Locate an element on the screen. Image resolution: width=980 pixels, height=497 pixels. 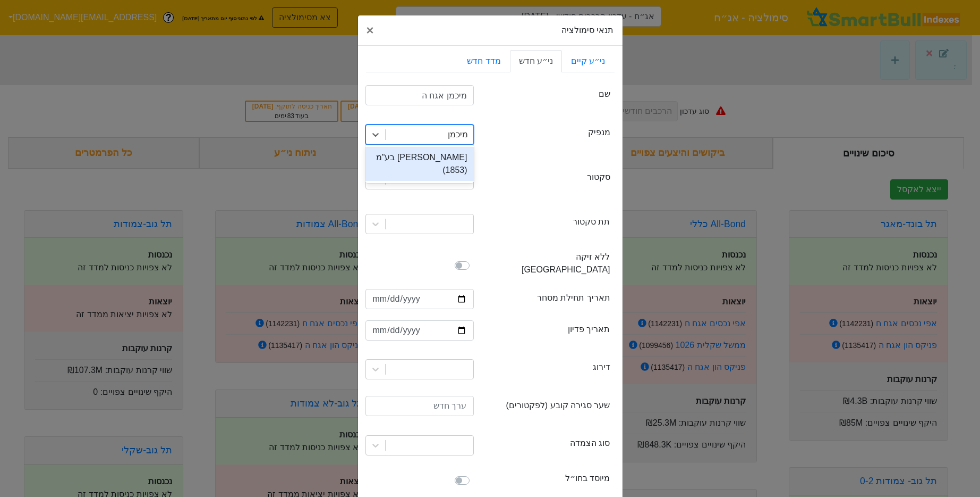
div: תנאי סימולציה is located at coordinates (490, 30).